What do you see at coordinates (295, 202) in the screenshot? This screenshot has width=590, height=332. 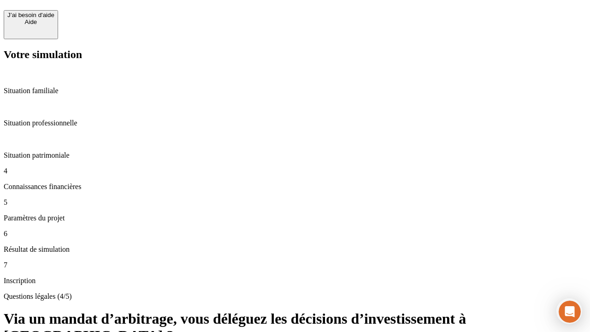 I see `p: 5` at bounding box center [295, 202].